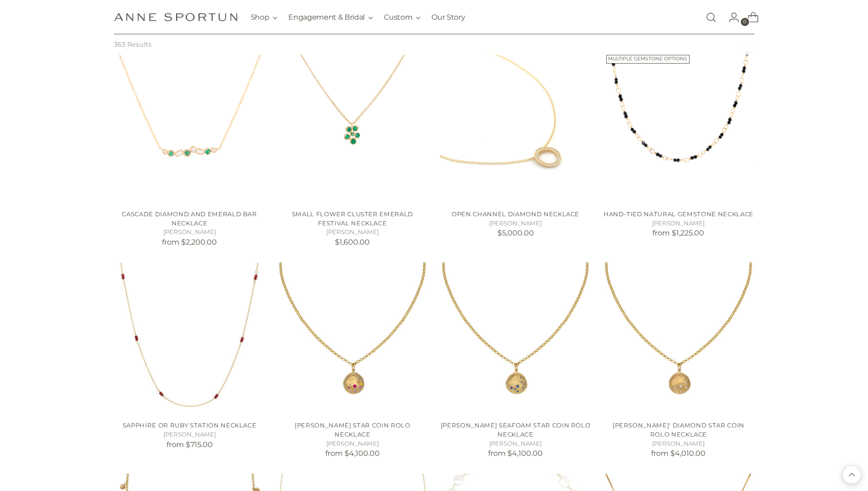 This screenshot has width=868, height=491. What do you see at coordinates (190, 242) in the screenshot?
I see `p: from $2,200.00` at bounding box center [190, 242].